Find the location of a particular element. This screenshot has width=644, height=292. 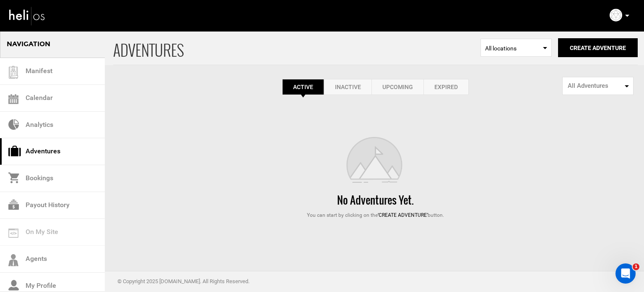

a: Expired is located at coordinates (446, 87).